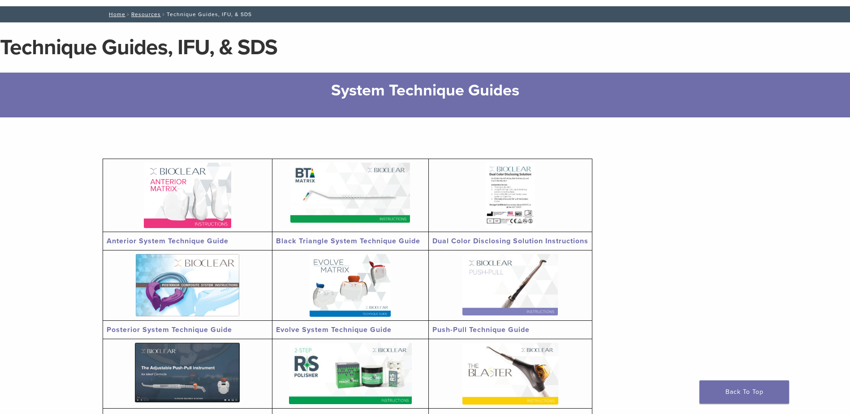 Image resolution: width=850 pixels, height=414 pixels. I want to click on a: Black Triangle System Technique Guide, so click(348, 241).